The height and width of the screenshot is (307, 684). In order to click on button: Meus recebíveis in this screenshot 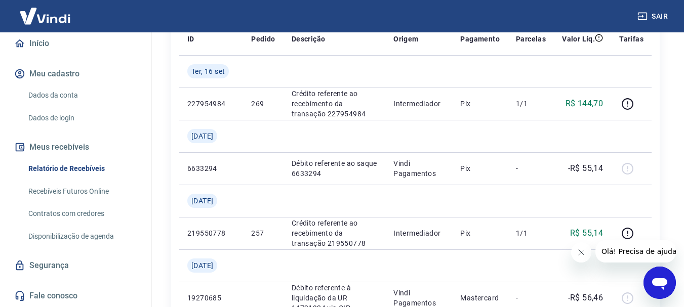, I will do `click(75, 147)`.